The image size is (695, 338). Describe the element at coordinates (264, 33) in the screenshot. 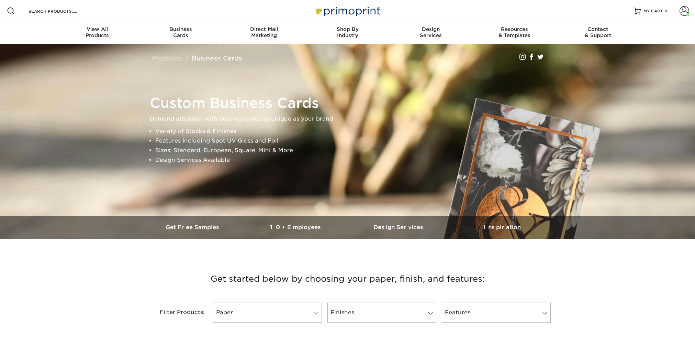

I see `a: Direct MailMarketing` at that location.